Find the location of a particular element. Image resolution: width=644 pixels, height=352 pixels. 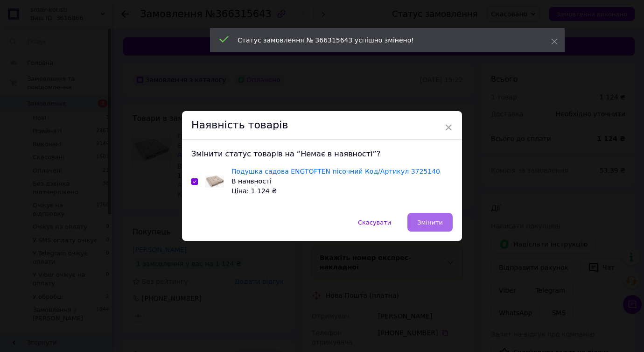

div: Змінити статус товарів на “Немає в наявності”? is located at coordinates (322, 154).